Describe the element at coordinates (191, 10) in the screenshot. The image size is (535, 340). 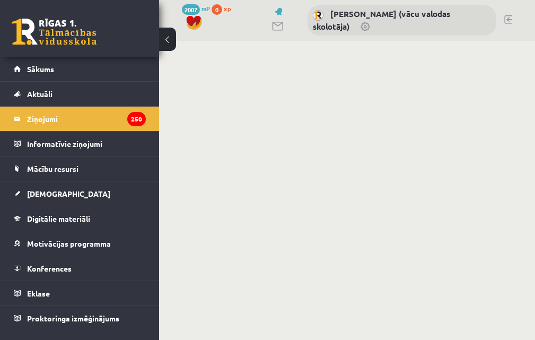
I see `span: 2007` at that location.